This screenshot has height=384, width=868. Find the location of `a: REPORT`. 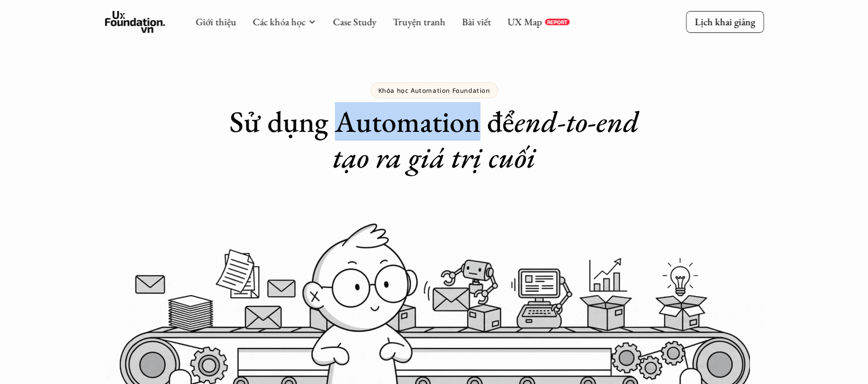

a: REPORT is located at coordinates (557, 22).